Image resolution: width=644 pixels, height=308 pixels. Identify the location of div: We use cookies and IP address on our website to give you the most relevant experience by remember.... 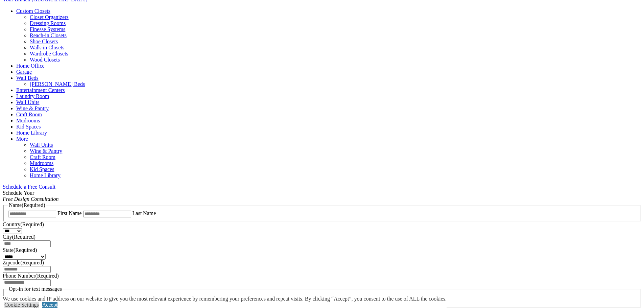
(225, 299).